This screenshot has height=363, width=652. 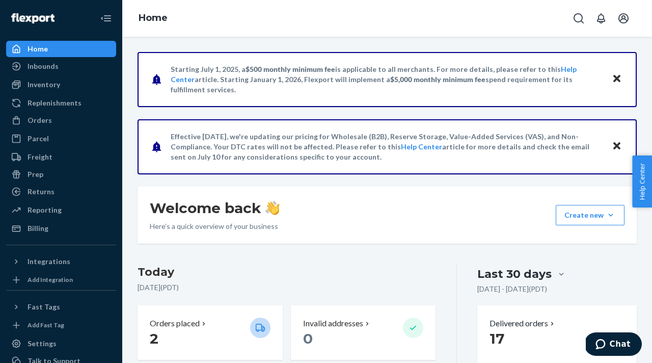 I want to click on span: 17, so click(x=497, y=338).